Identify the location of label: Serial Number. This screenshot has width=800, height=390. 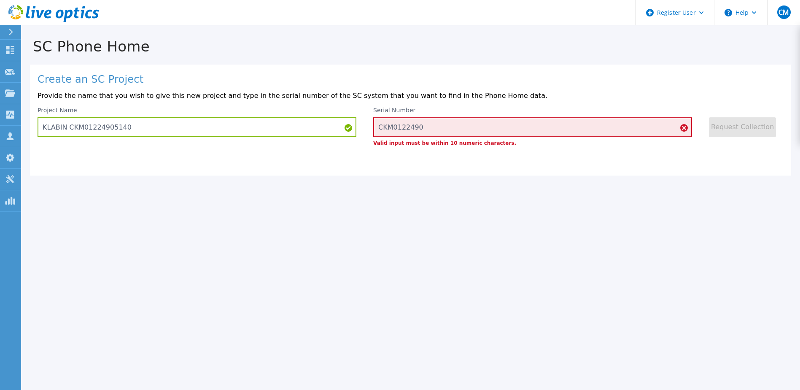
(395, 110).